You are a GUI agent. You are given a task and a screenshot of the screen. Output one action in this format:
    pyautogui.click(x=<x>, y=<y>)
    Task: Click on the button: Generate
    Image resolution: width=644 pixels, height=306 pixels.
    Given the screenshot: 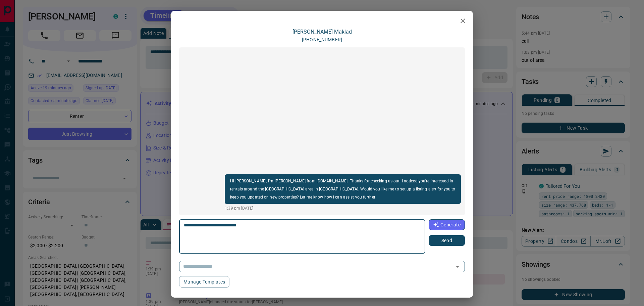 What is the action you would take?
    pyautogui.click(x=447, y=225)
    